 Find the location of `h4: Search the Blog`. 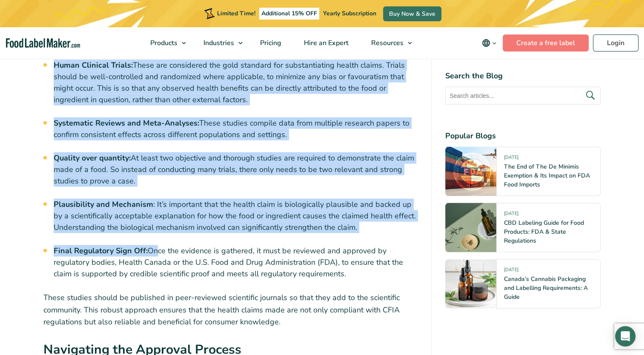

h4: Search the Blog is located at coordinates (523, 76).